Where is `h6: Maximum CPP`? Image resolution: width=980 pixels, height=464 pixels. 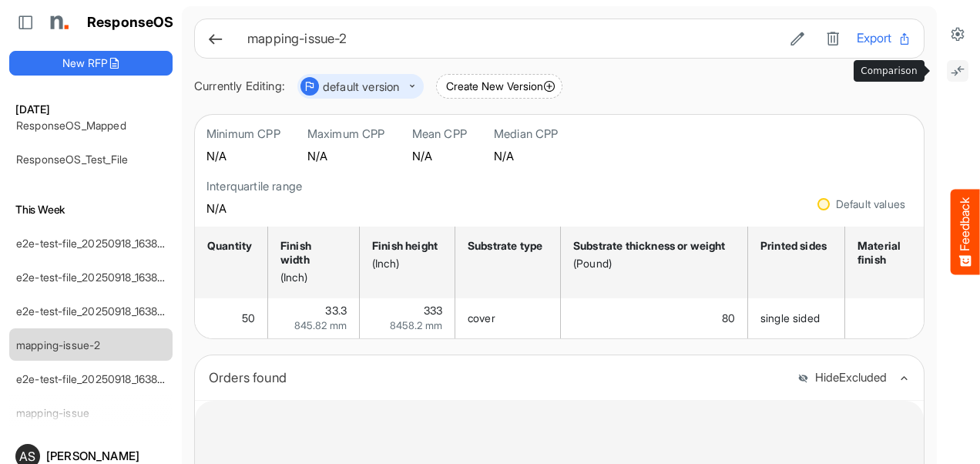
h6: Maximum CPP is located at coordinates (346, 134).